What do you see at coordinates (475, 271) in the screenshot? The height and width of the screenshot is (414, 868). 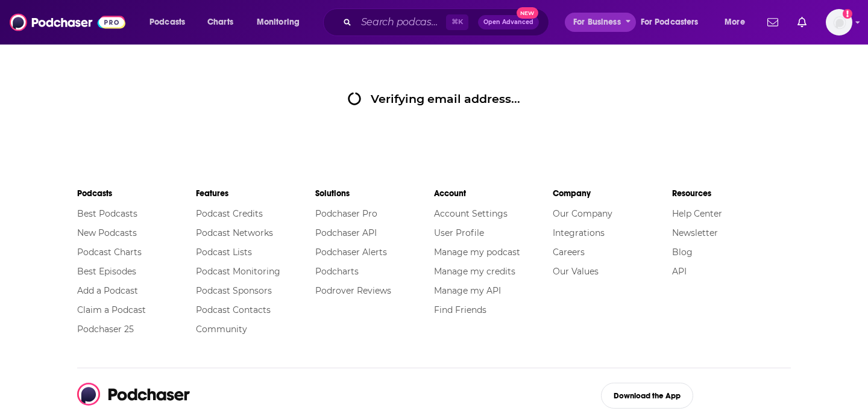 I see `a: Manage my credits` at bounding box center [475, 271].